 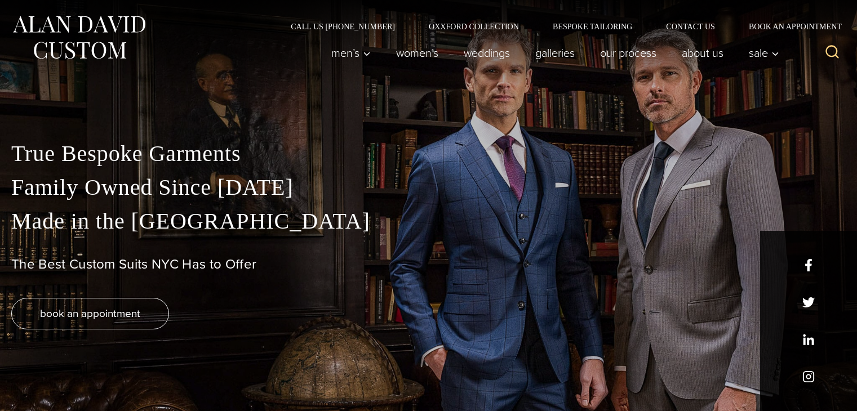 What do you see at coordinates (90, 313) in the screenshot?
I see `span: book an appointment` at bounding box center [90, 313].